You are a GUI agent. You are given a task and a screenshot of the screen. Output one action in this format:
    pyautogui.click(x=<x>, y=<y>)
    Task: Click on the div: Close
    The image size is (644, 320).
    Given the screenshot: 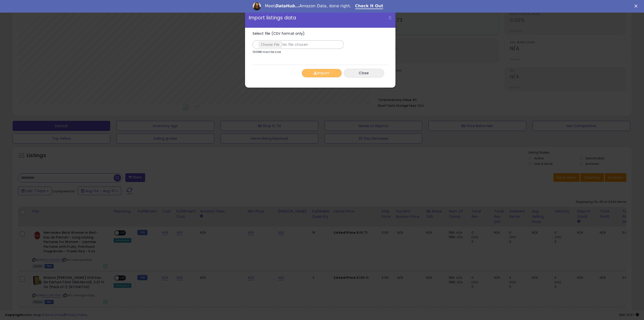 What is the action you would take?
    pyautogui.click(x=637, y=6)
    